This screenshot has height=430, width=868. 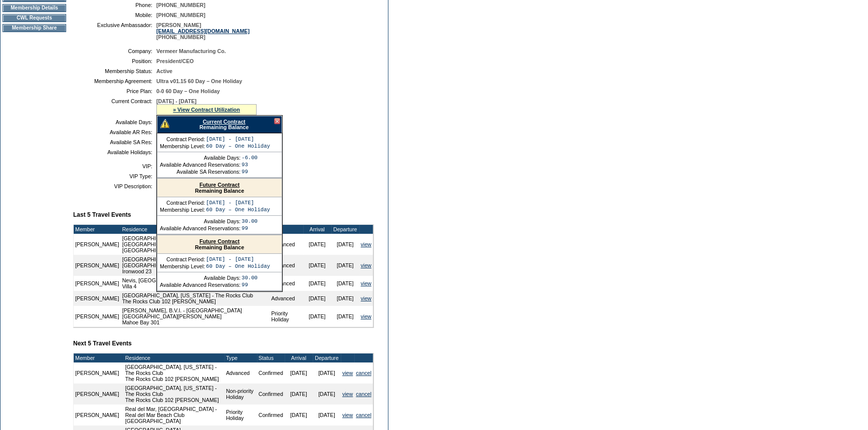 I want to click on td: CWL Requests, so click(x=34, y=18).